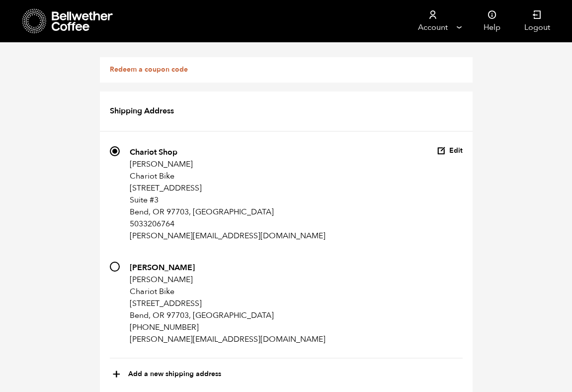  I want to click on a: Redeem a coupon code, so click(149, 69).